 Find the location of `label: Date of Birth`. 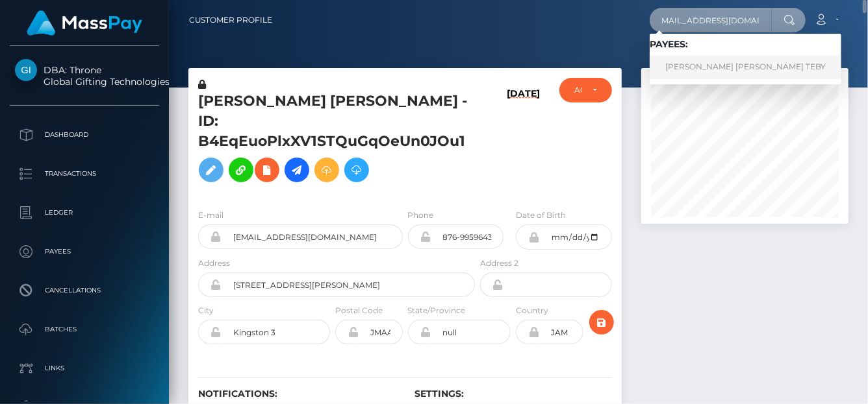

label: Date of Birth is located at coordinates (541, 215).